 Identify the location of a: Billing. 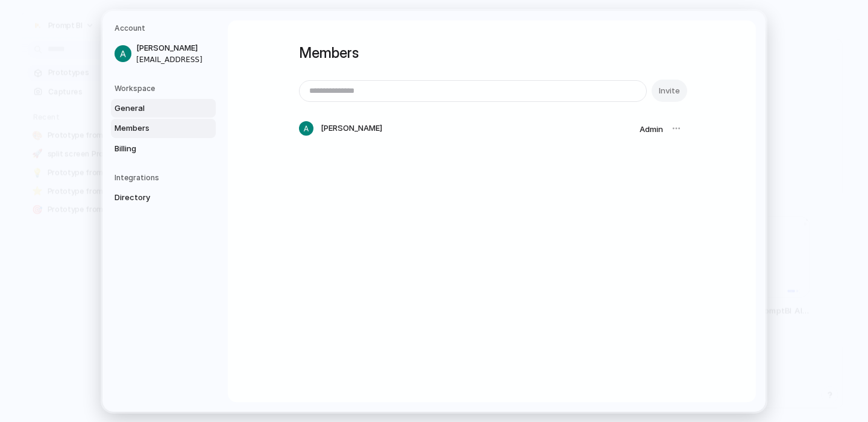
(163, 148).